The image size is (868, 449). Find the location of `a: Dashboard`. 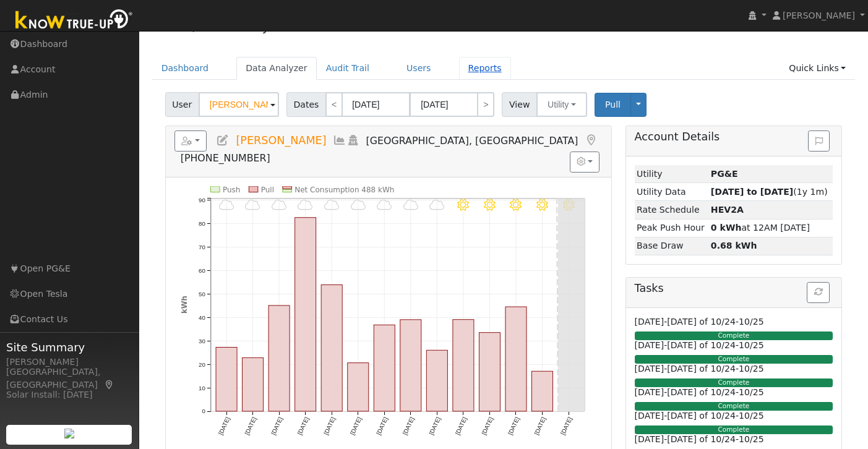

a: Dashboard is located at coordinates (185, 68).